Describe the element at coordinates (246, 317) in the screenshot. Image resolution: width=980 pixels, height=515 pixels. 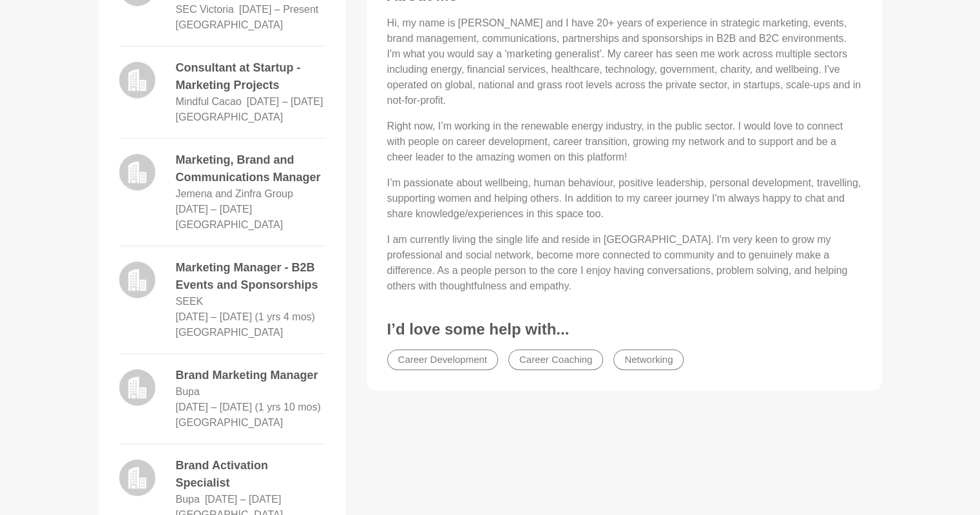
I see `dd: November 2016 – March 2018 (1 yrs 4 mos)` at that location.